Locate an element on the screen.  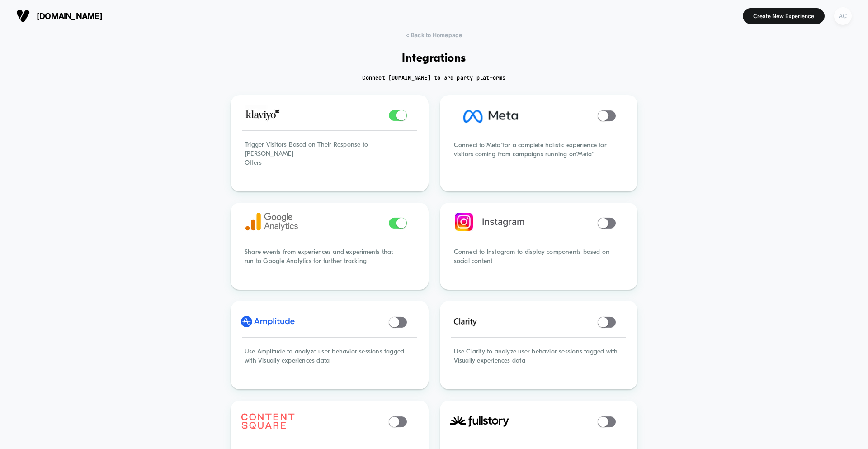
img: Visually logo is located at coordinates (23, 16).